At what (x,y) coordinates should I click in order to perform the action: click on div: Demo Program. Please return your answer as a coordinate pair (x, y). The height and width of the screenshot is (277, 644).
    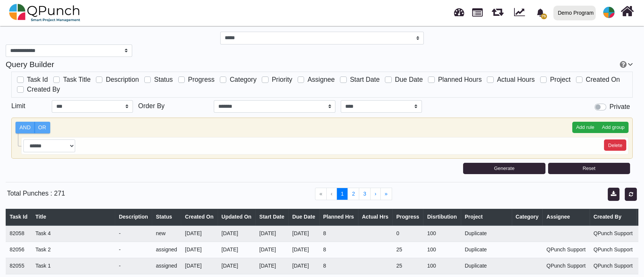
    Looking at the image, I should click on (575, 13).